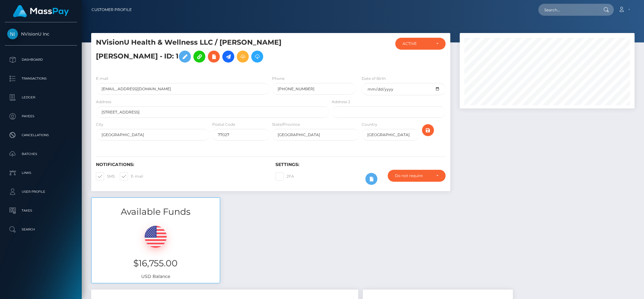  What do you see at coordinates (12, 34) in the screenshot?
I see `img: NVisionU Inc` at bounding box center [12, 34].